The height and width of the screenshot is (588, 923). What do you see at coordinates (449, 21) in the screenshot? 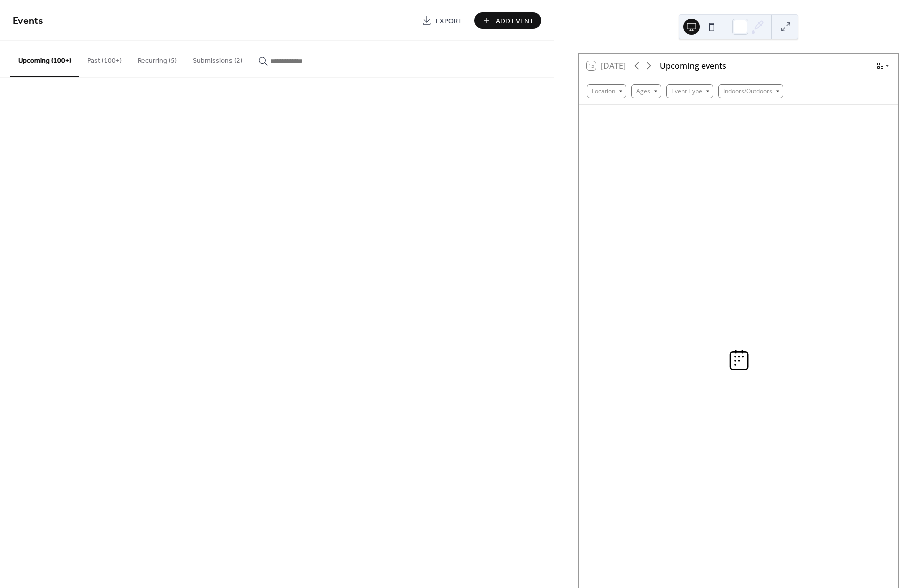
I see `span: Export` at bounding box center [449, 21].